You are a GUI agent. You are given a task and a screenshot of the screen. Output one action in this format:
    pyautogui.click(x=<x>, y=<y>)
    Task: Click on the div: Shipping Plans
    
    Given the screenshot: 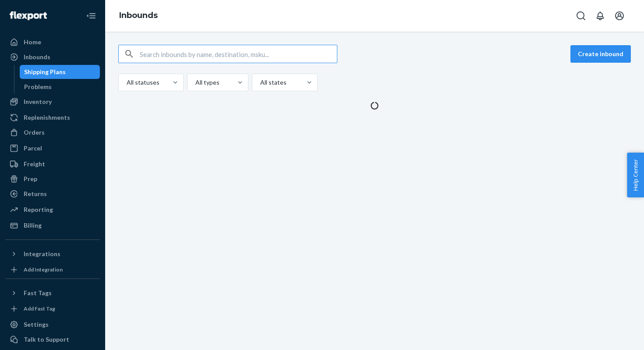 What is the action you would take?
    pyautogui.click(x=45, y=72)
    